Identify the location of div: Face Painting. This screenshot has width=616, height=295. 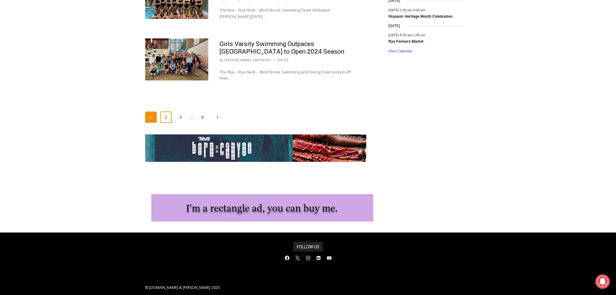
(74, 34).